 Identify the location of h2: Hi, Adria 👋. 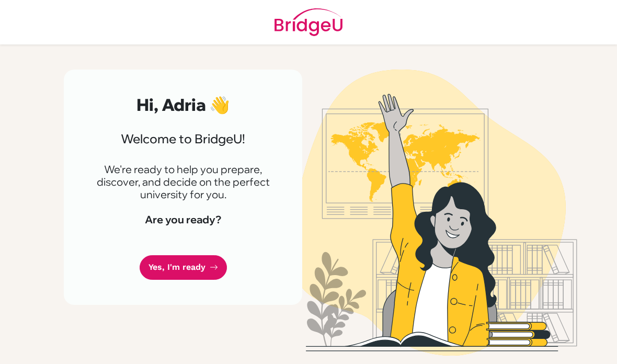
(183, 104).